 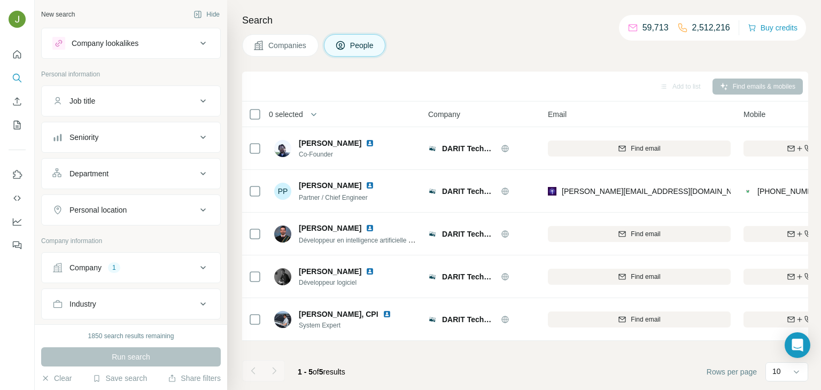 I want to click on img: provider contactout logo, so click(x=748, y=191).